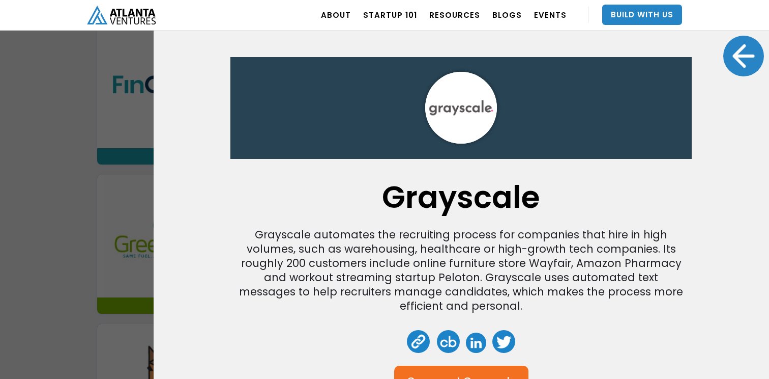  I want to click on img: Company Banner, so click(462, 107).